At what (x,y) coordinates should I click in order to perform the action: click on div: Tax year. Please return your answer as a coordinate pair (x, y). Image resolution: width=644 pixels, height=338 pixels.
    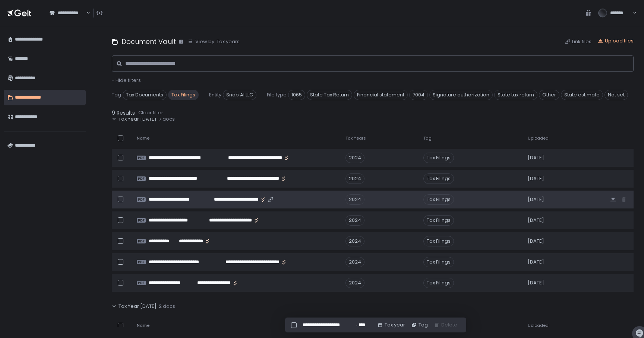
    Looking at the image, I should click on (391, 325).